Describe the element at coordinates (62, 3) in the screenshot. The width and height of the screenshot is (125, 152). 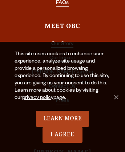
I see `a: FAQs` at that location.